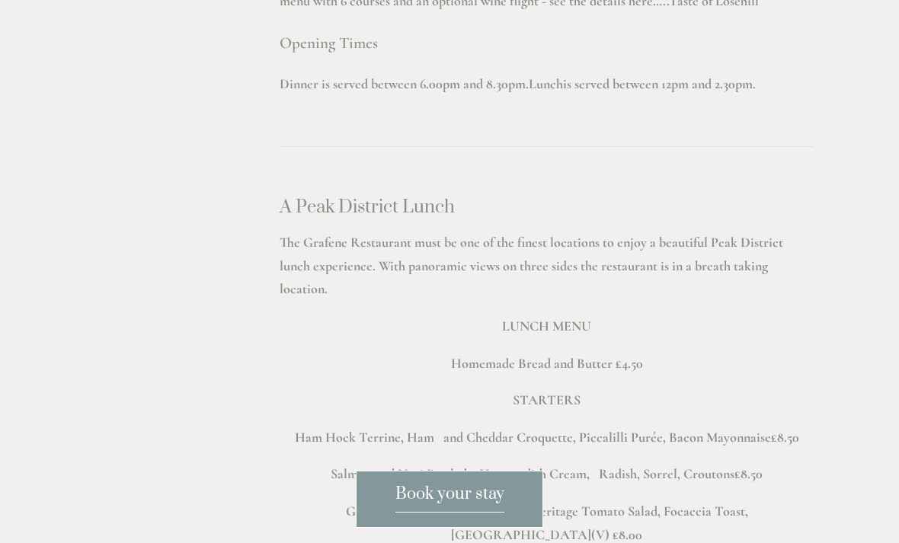 The image size is (899, 543). Describe the element at coordinates (546, 400) in the screenshot. I see `strong: STARTERS` at that location.